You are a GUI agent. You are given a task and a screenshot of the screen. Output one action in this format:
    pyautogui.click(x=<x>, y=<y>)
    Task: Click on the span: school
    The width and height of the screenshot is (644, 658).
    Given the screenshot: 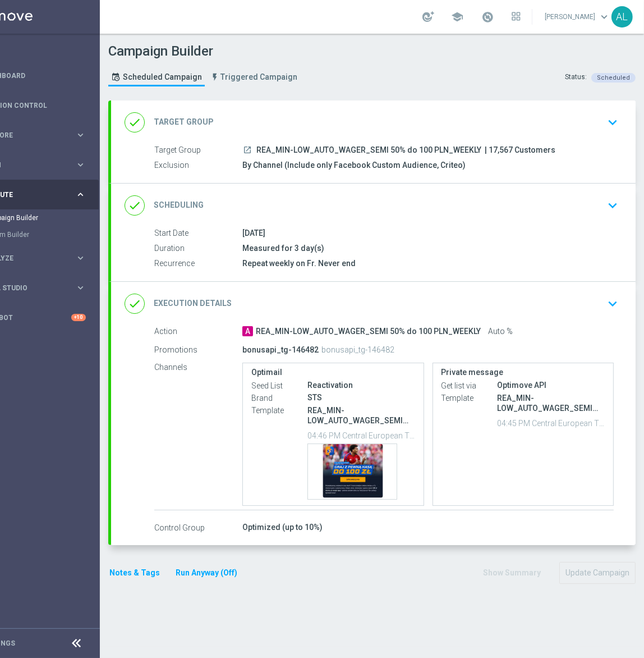 What is the action you would take?
    pyautogui.click(x=458, y=17)
    